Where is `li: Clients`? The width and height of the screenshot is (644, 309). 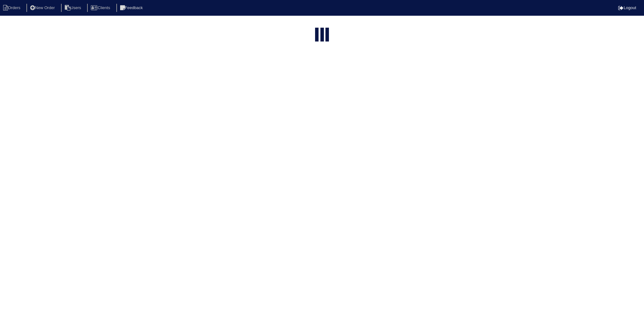 li: Clients is located at coordinates (101, 8).